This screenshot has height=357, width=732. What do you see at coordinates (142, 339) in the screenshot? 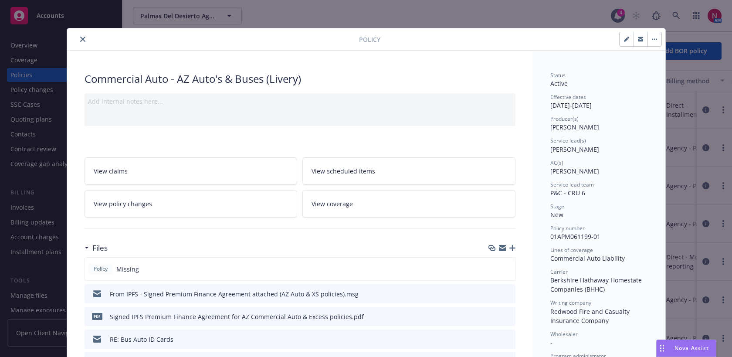
I see `div: RE: Bus Auto ID Cards` at bounding box center [142, 339].